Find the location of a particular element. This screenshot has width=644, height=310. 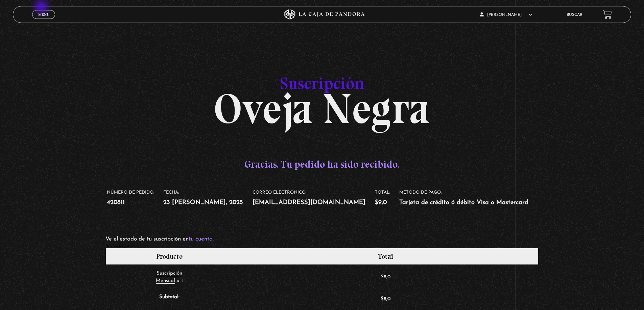

h1: Oveja Negra is located at coordinates (322, 91).